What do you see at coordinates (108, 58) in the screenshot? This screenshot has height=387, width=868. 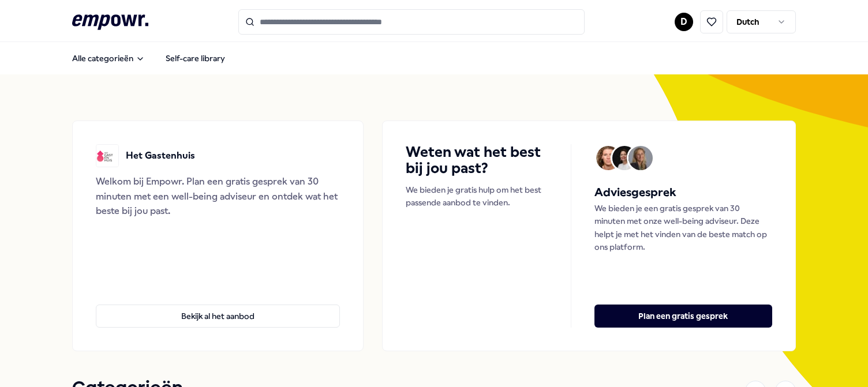 I see `button: Alle categorieën` at bounding box center [108, 58].